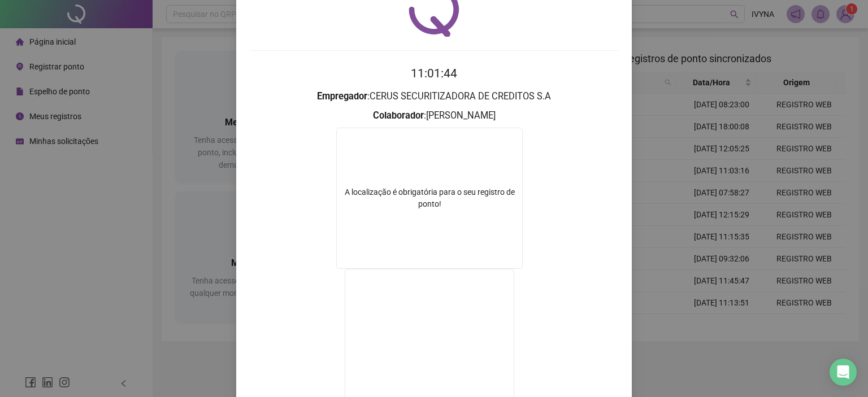 The width and height of the screenshot is (868, 397). What do you see at coordinates (434, 74) in the screenshot?
I see `time: 11:01:44` at bounding box center [434, 74].